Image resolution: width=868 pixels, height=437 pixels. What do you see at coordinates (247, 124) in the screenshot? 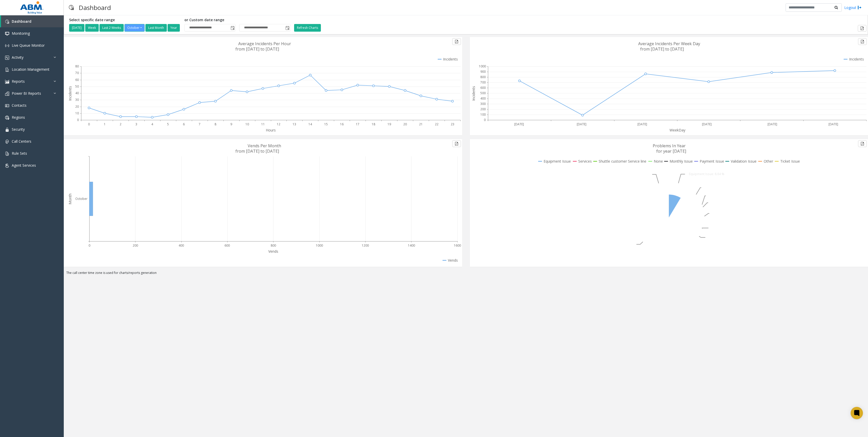
I see `text: 10` at bounding box center [247, 124].